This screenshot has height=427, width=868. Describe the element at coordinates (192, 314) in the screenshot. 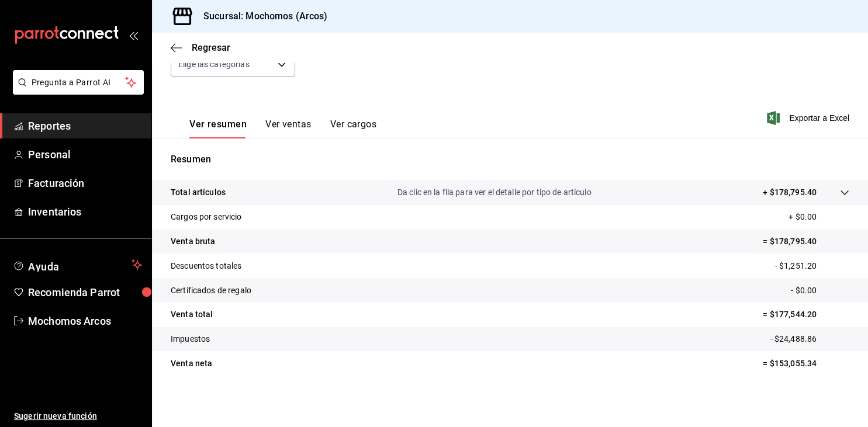

I see `p: Venta total` at that location.